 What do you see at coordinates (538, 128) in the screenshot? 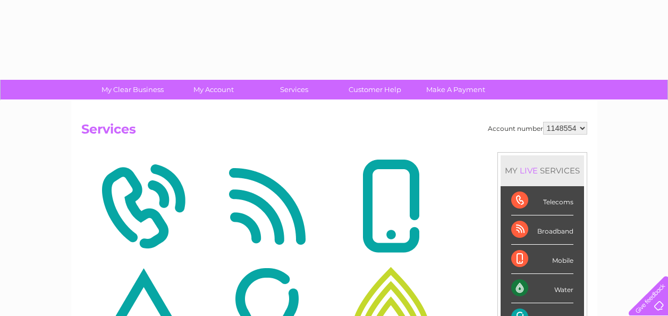
I see `div: Account number` at bounding box center [538, 128].